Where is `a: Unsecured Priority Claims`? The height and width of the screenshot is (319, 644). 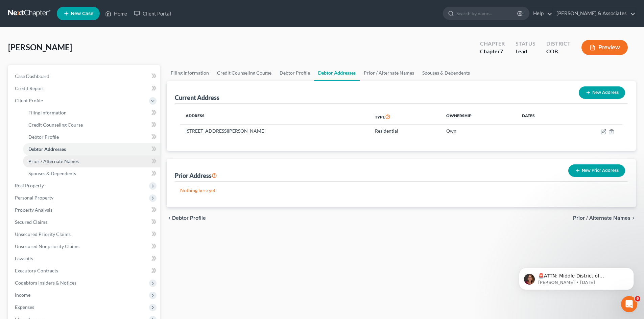
a: Unsecured Priority Claims is located at coordinates (84, 235).